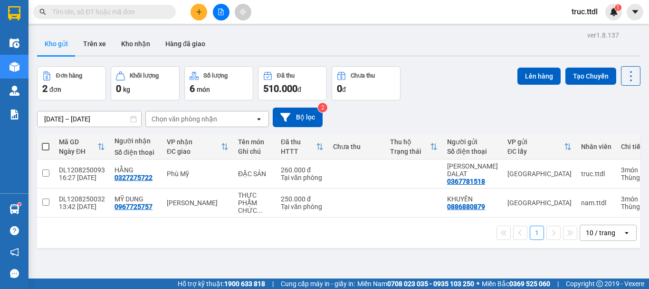  What do you see at coordinates (472, 199) in the screenshot?
I see `div: KHUYÊN` at bounding box center [472, 199].